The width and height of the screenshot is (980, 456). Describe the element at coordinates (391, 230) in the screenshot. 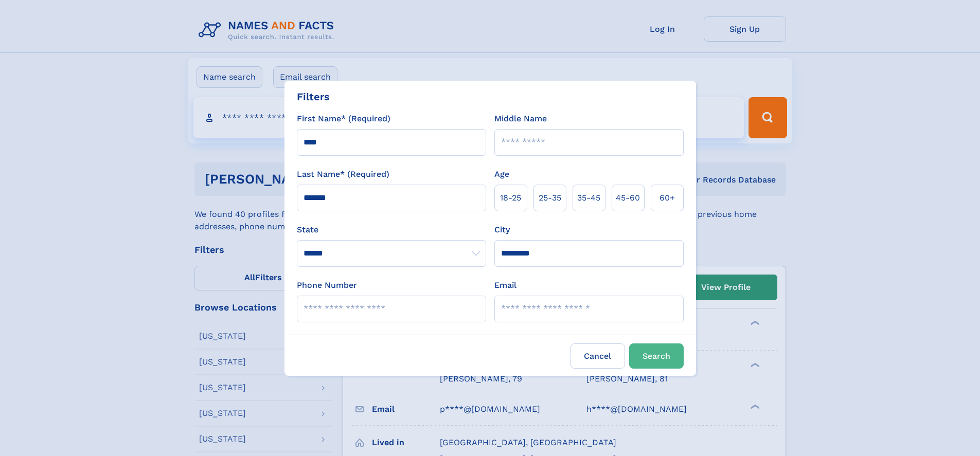

I see `label: State` at that location.